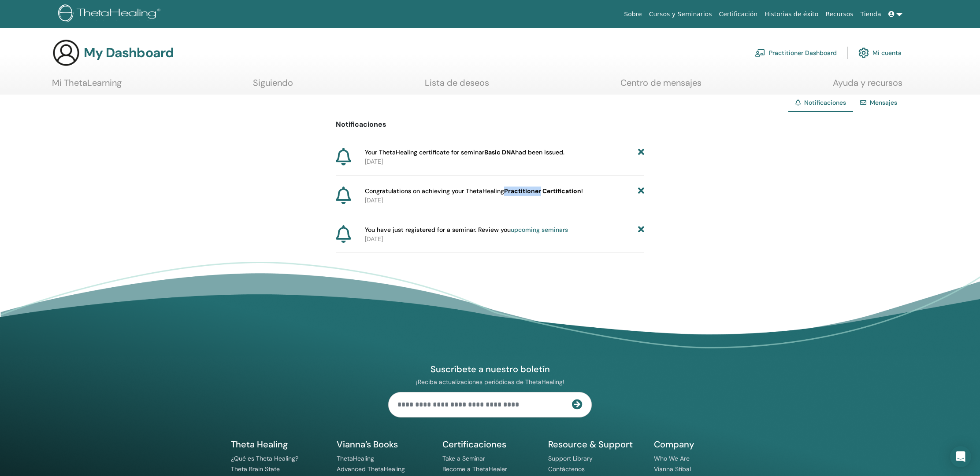 This screenshot has height=476, width=980. I want to click on h5: Resource & Support, so click(596, 445).